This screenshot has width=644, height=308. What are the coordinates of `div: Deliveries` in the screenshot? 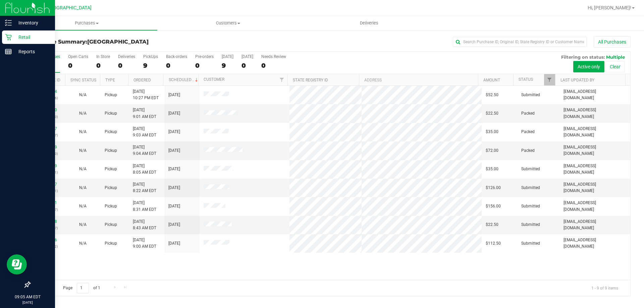 It's located at (127, 57).